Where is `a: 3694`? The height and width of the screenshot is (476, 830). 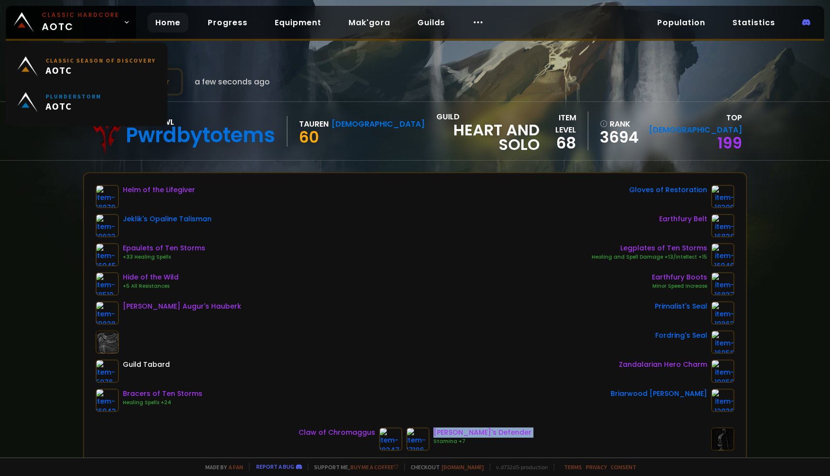 a: 3694 is located at coordinates (618, 137).